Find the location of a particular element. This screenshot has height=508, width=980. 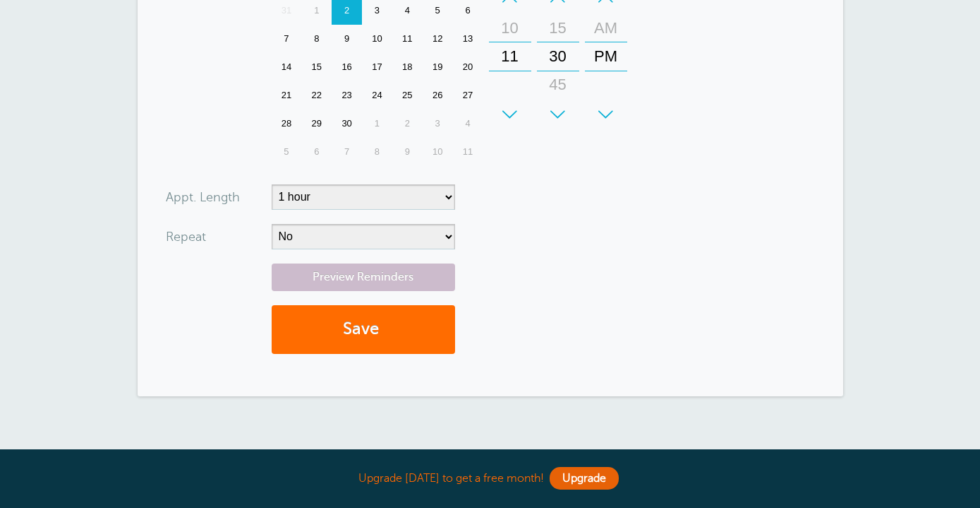

div: Sunday, September 14 is located at coordinates (286, 67).